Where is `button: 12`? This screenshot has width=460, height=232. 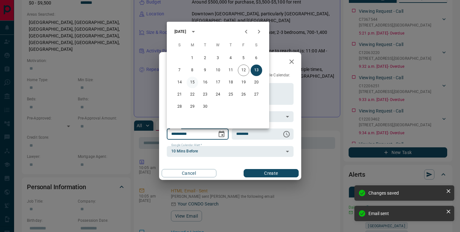
button: 12 is located at coordinates (243, 70).